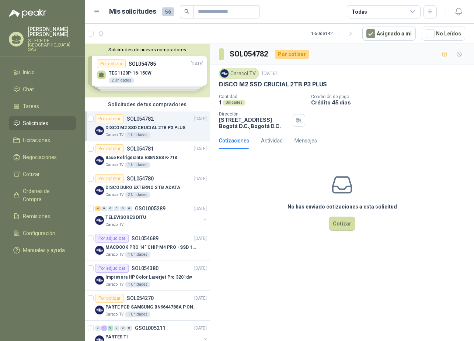 The width and height of the screenshot is (474, 341). I want to click on p: SOL054380, so click(145, 268).